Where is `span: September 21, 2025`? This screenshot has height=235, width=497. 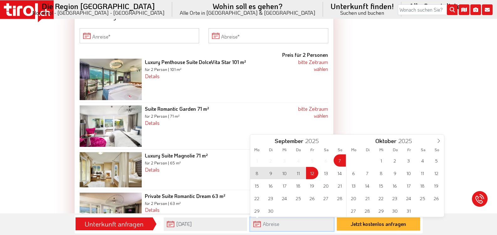
span: September 21, 2025 is located at coordinates (340, 185).